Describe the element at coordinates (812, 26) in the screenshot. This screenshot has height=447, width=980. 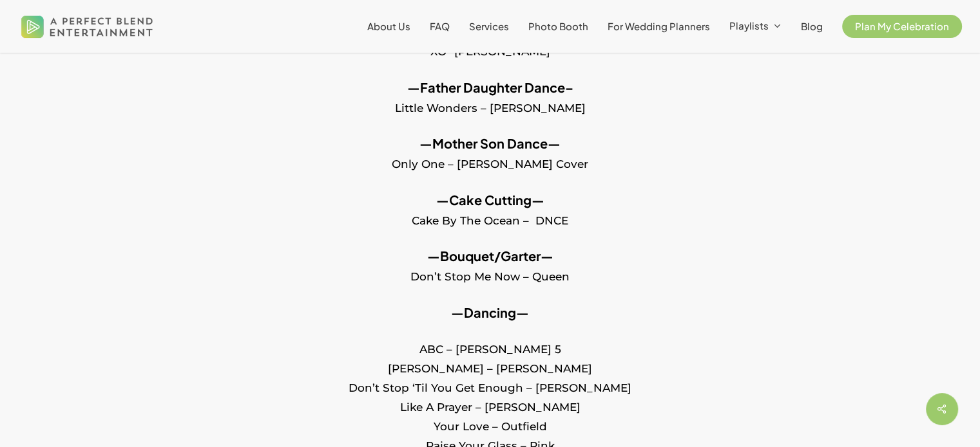
I see `a: Blog` at that location.